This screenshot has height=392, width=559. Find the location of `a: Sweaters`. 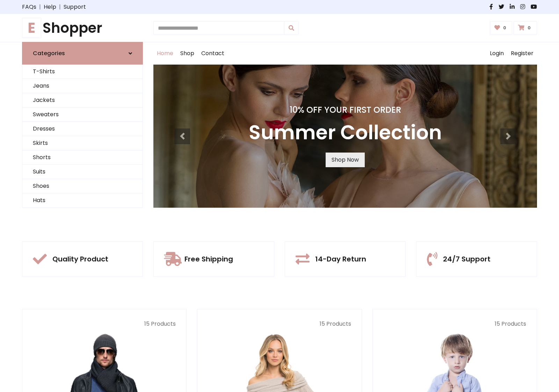

a: Sweaters is located at coordinates (83, 114).